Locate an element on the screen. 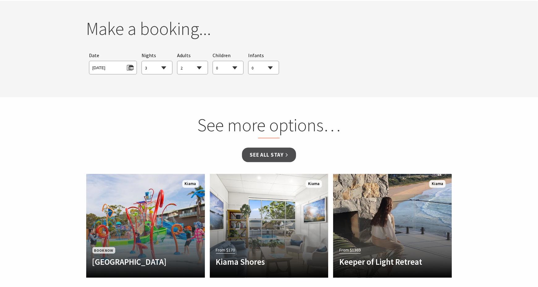 This screenshot has height=287, width=538. a: From $1369 Keeper of Light Retreat Kiama is located at coordinates (393, 226).